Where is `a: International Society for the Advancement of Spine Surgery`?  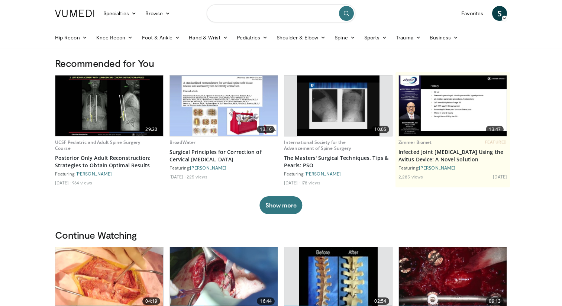
a: International Society for the Advancement of Spine Surgery is located at coordinates (317, 145).